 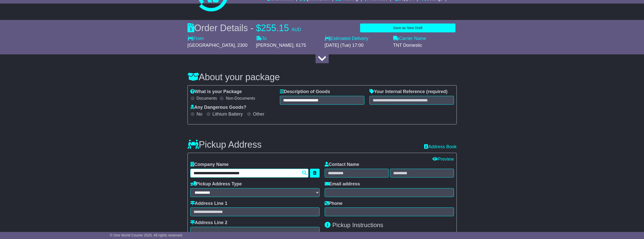 I want to click on label: Carrier Name, so click(x=409, y=39).